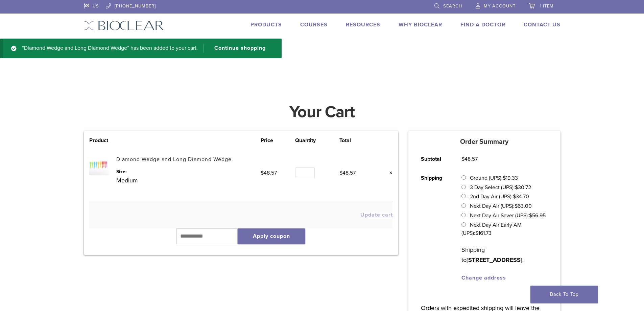 This screenshot has height=311, width=644. Describe the element at coordinates (99, 165) in the screenshot. I see `img: Diamond Wedge and Long Diamond Wedge` at that location.